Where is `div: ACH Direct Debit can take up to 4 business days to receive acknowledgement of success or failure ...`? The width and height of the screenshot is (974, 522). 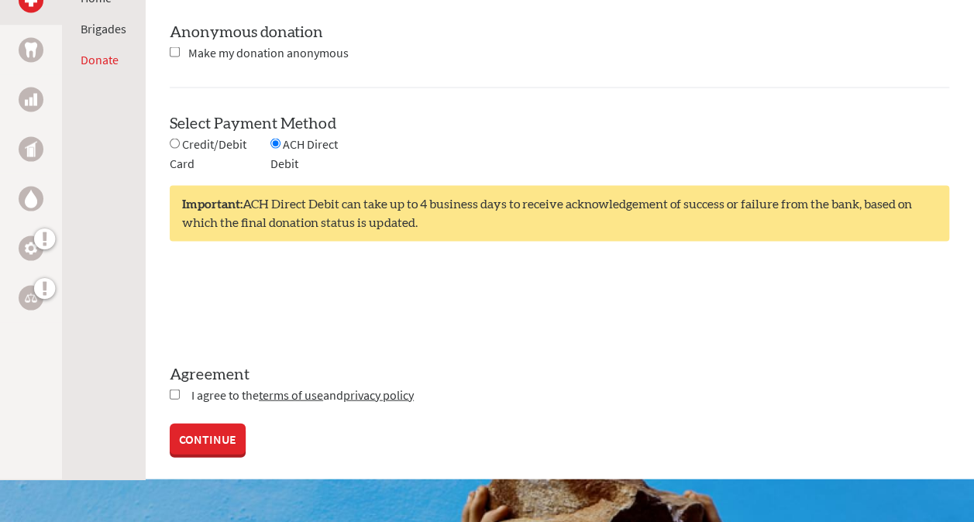 div: ACH Direct Debit can take up to 4 business days to receive acknowledgement of success or failure ... is located at coordinates (560, 214).